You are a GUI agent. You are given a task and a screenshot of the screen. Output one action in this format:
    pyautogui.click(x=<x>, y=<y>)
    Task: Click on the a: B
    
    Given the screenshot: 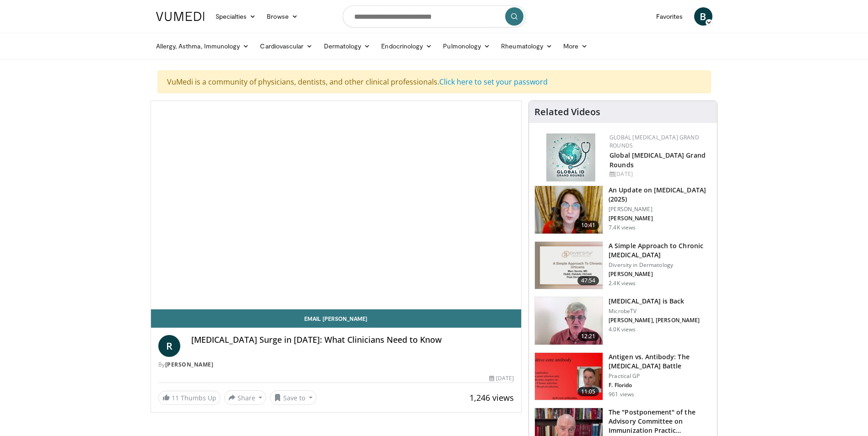 What is the action you would take?
    pyautogui.click(x=703, y=17)
    